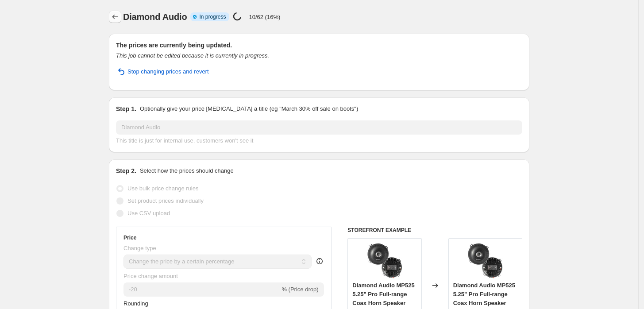 This screenshot has width=644, height=309. I want to click on p: 10/62 (16%), so click(264, 17).